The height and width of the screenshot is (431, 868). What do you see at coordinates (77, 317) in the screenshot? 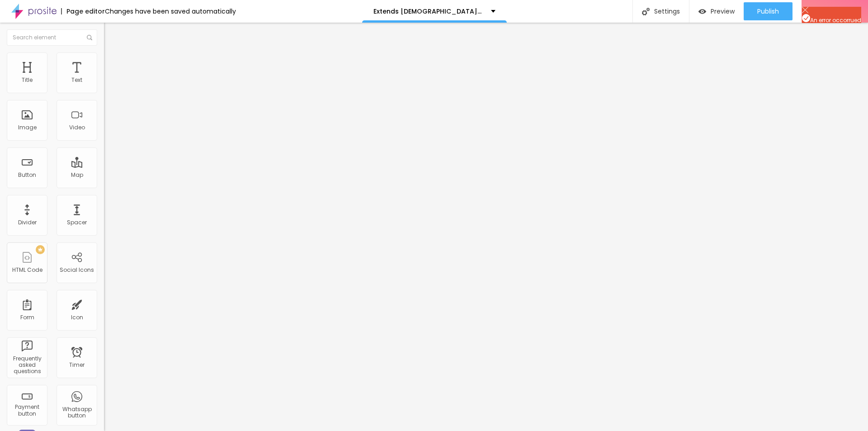
I see `div: Icon` at bounding box center [77, 317].